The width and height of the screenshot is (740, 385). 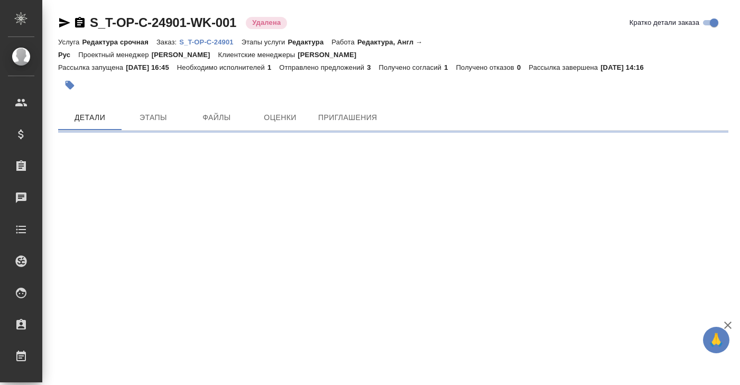 What do you see at coordinates (565, 67) in the screenshot?
I see `p: Рассылка завершена` at bounding box center [565, 67].